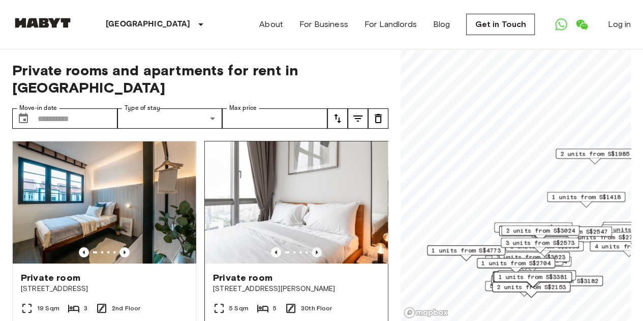 This screenshot has height=321, width=643. I want to click on span: 3 units from S$1985, so click(533, 227).